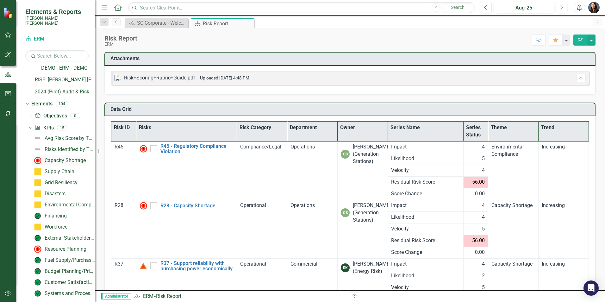  What do you see at coordinates (143, 266) in the screenshot?
I see `img: Alert` at bounding box center [143, 266].